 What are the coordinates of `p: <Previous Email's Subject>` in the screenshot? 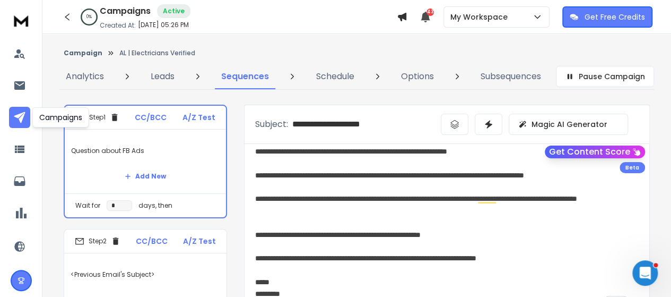 It's located at (145, 274).